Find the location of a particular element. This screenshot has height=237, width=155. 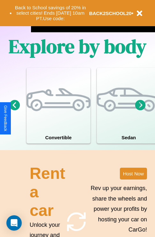

b: BACK2SCHOOL20 is located at coordinates (110, 13).